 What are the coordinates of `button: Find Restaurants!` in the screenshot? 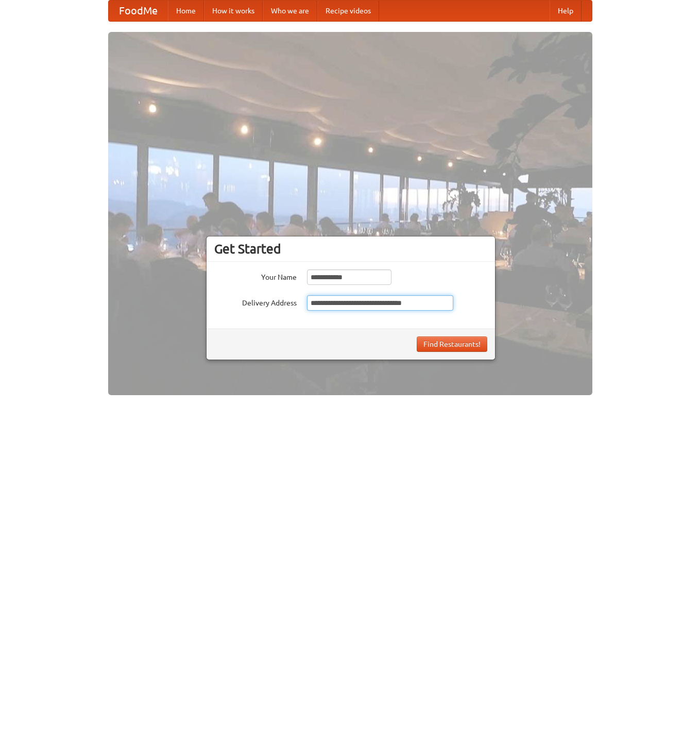 It's located at (452, 344).